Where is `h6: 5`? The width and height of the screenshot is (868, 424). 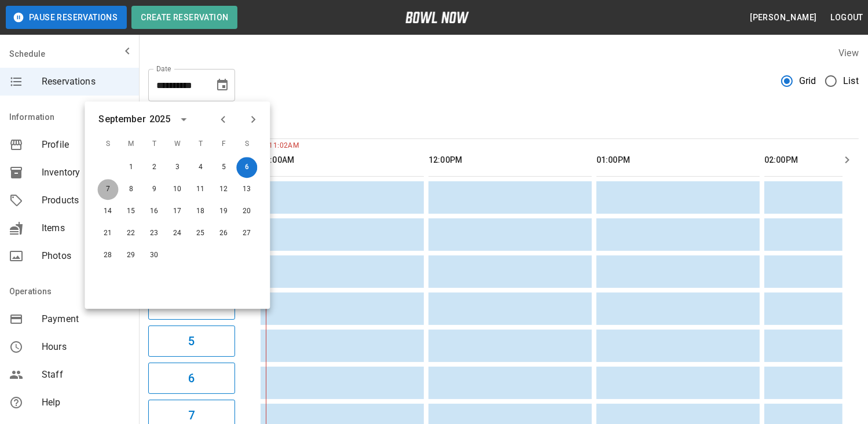 h6: 5 is located at coordinates (191, 341).